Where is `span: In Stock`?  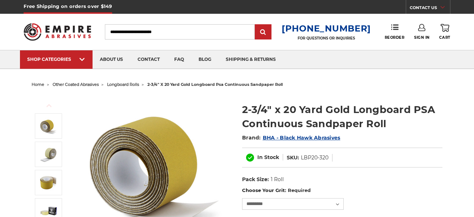
span: In Stock is located at coordinates (268, 157).